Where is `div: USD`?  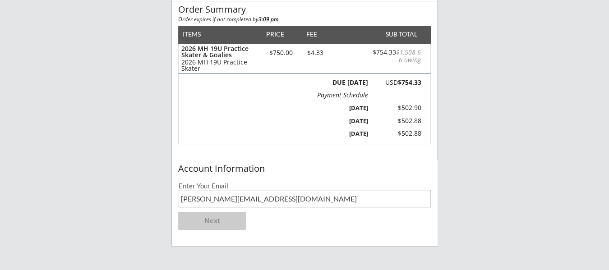
div: USD is located at coordinates (397, 83).